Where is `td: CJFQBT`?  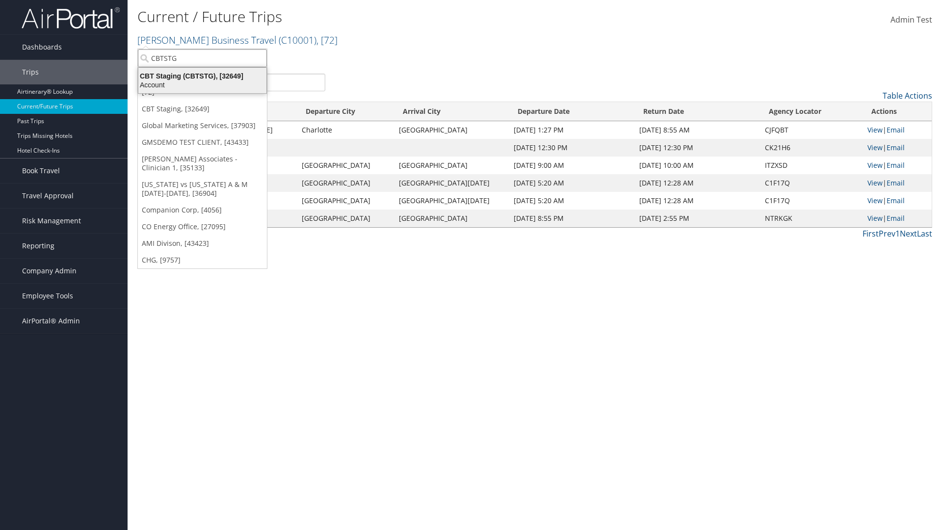 td: CJFQBT is located at coordinates (811, 130).